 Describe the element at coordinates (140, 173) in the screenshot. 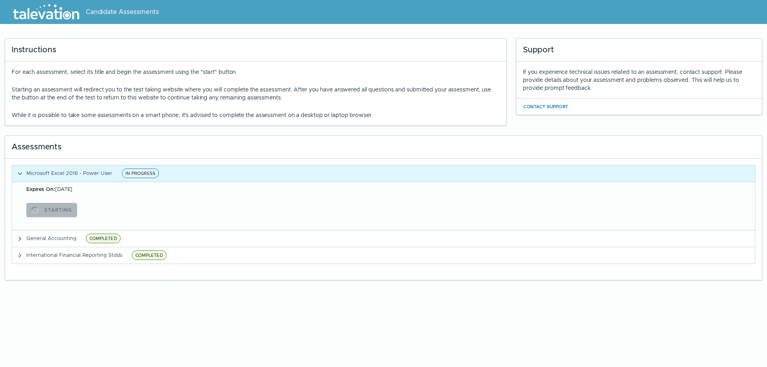

I see `span: IN PROGRESS` at that location.